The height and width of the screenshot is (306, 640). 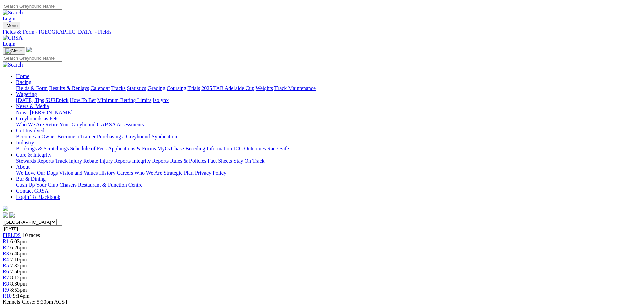 I want to click on a: Get Involved, so click(x=30, y=130).